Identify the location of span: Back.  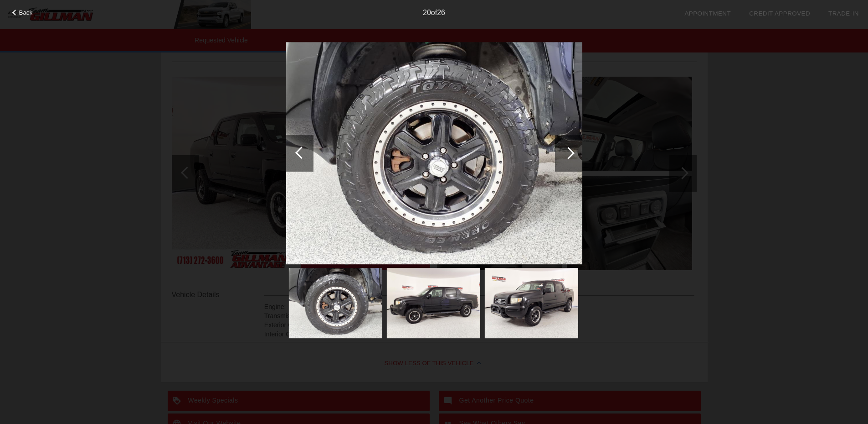
(26, 13).